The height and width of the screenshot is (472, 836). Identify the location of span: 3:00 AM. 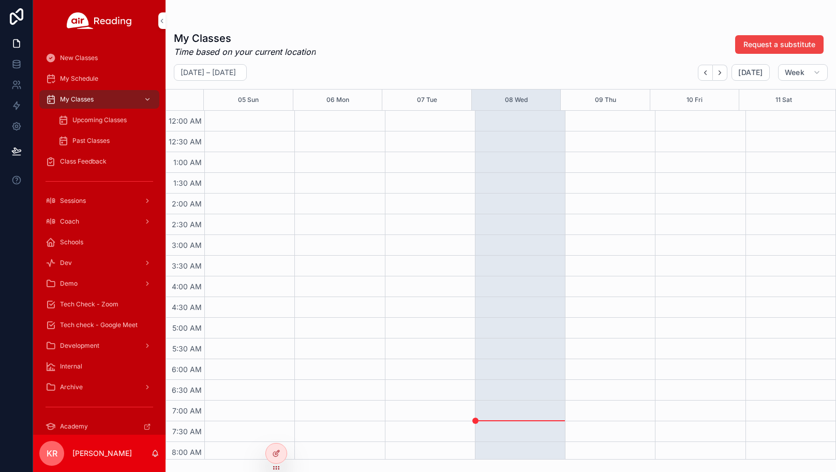
(187, 245).